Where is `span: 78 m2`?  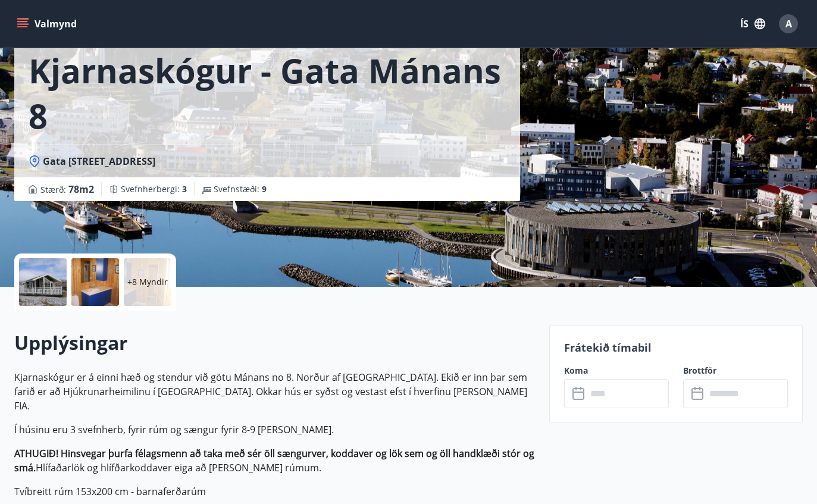
span: 78 m2 is located at coordinates (81, 189).